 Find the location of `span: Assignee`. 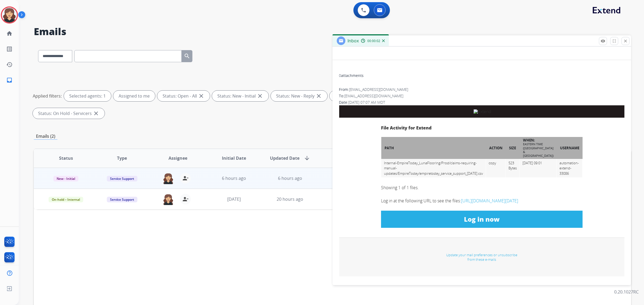

span: Assignee is located at coordinates (178, 158).